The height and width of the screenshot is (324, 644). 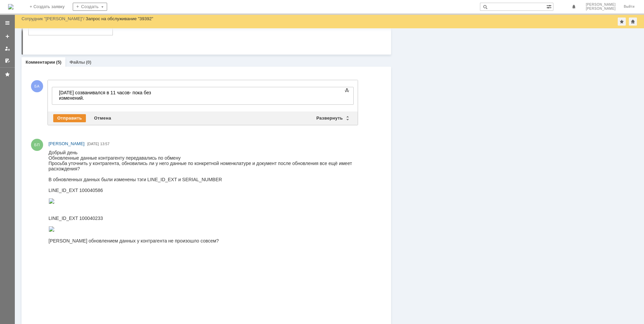 I want to click on div: Сделать домашней страницей, so click(x=633, y=22).